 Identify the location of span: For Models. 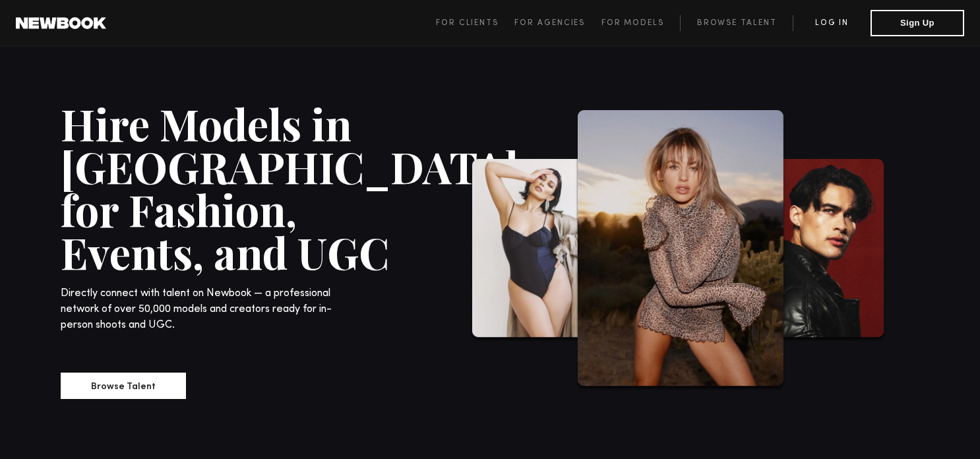
(633, 23).